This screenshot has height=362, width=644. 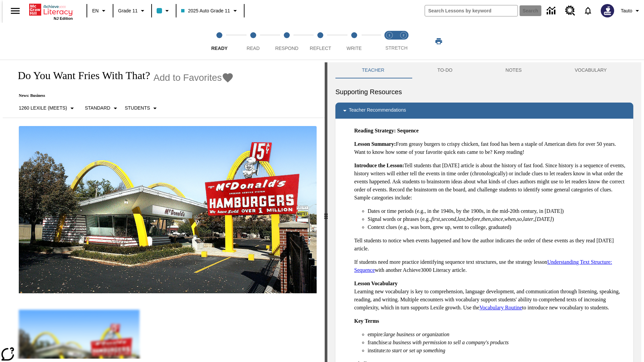 What do you see at coordinates (483, 266) in the screenshot?
I see `u: Understanding Text Structure: Sequence` at bounding box center [483, 266].